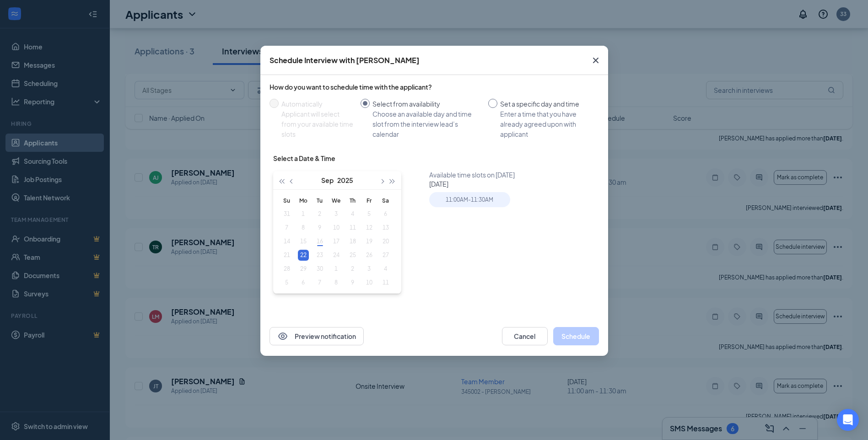 Image resolution: width=868 pixels, height=440 pixels. Describe the element at coordinates (576, 336) in the screenshot. I see `button: Schedule` at that location.